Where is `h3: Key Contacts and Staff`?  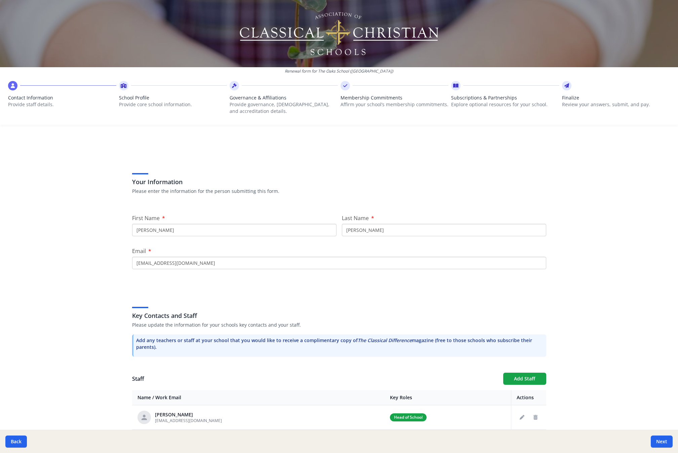
h3: Key Contacts and Staff is located at coordinates (339, 316).